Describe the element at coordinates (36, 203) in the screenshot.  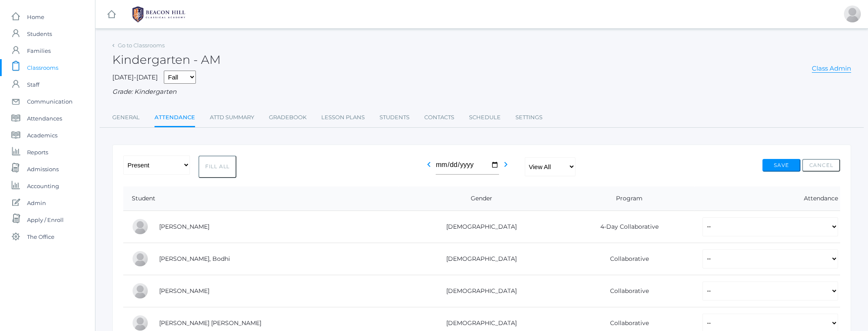
I see `span: Admin` at that location.